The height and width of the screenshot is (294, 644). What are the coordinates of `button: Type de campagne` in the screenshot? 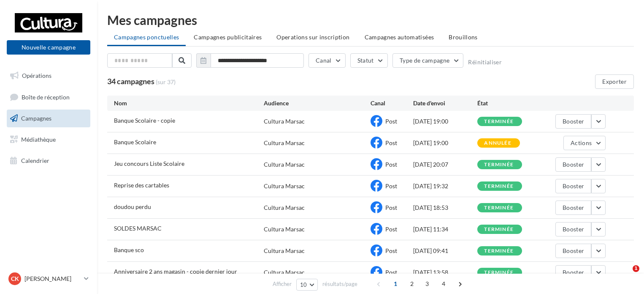 It's located at (428, 60).